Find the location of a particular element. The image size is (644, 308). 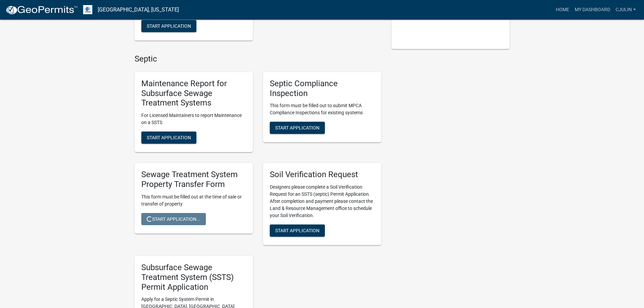

h5: Sewage Treatment System Property Transfer Form is located at coordinates (194, 179).